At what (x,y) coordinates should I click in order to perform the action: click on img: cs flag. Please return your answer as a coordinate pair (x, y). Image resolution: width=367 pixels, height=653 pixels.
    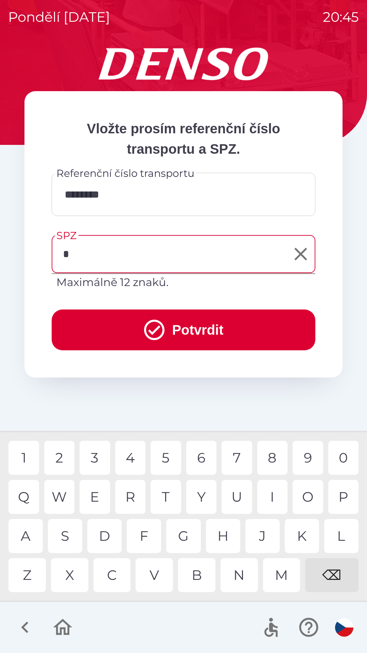
    Looking at the image, I should click on (344, 627).